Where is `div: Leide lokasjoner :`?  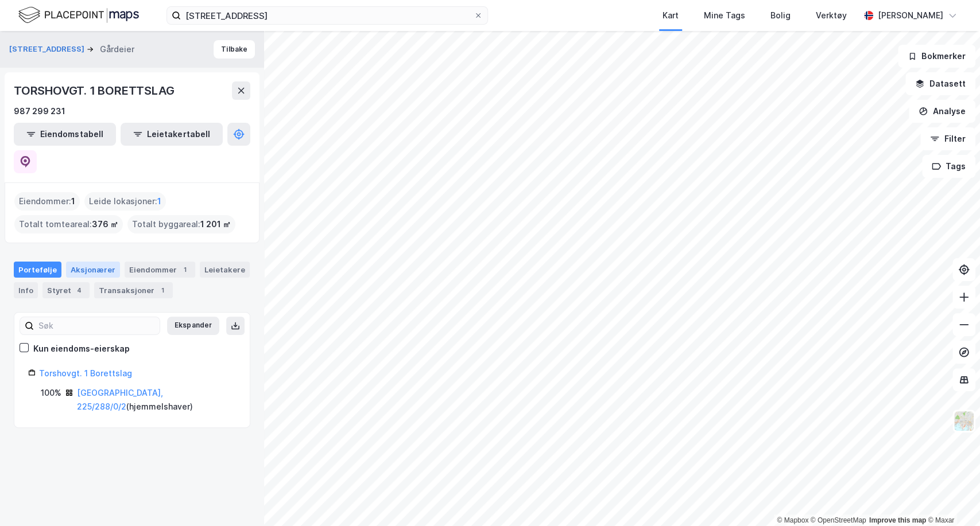
div: Leide lokasjoner : is located at coordinates (125, 202).